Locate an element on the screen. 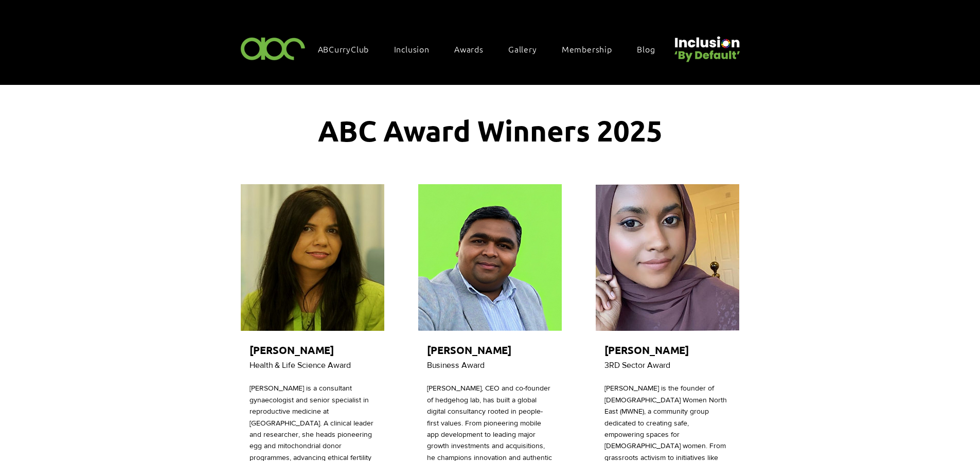 This screenshot has width=980, height=461. span: Gallery is located at coordinates (523, 49).